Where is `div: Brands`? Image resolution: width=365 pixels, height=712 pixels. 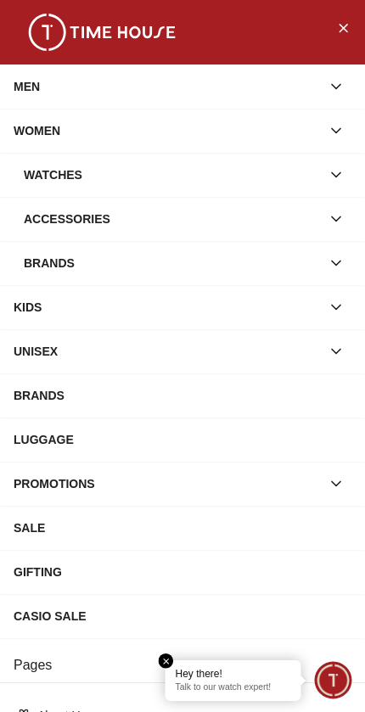
div: Brands is located at coordinates (172, 263).